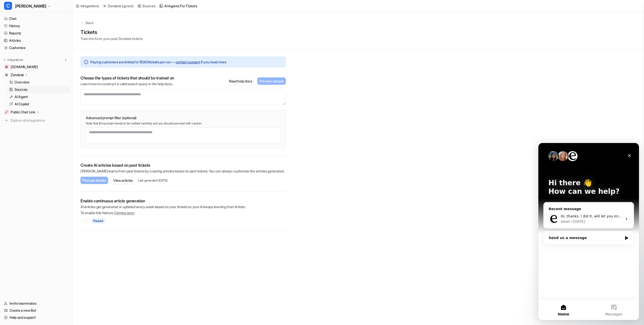 This screenshot has width=644, height=325. Describe the element at coordinates (89, 23) in the screenshot. I see `p: Back` at that location.